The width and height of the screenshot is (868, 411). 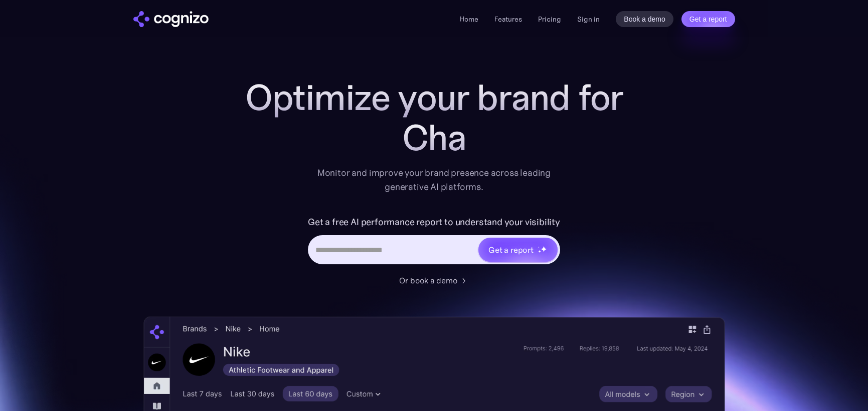 I want to click on a: Get a report, so click(x=708, y=19).